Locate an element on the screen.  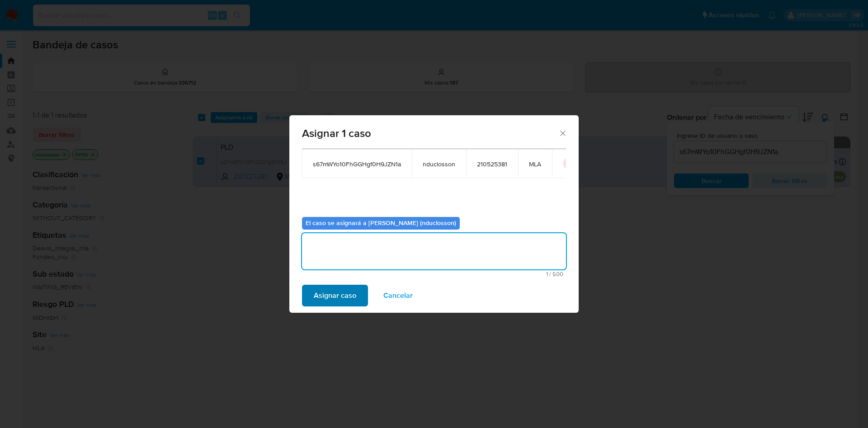
div: assign-modal is located at coordinates (434, 214).